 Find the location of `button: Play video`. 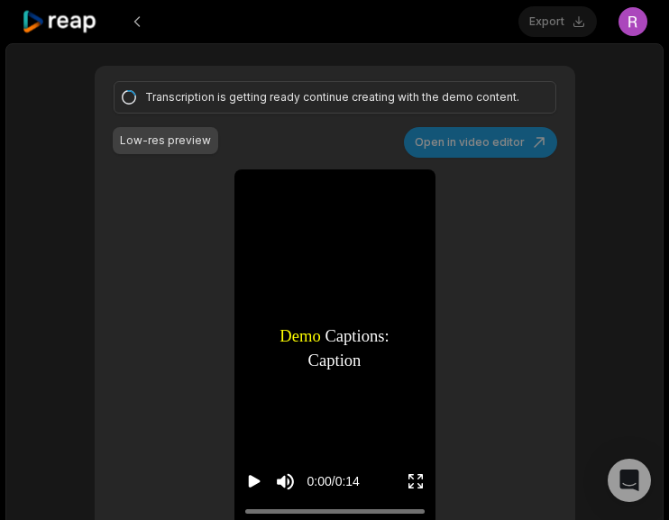

button: Play video is located at coordinates (254, 482).